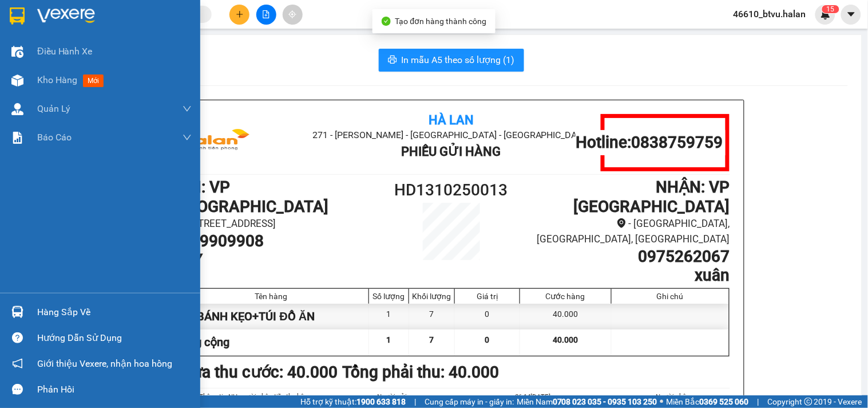 The image size is (868, 408). I want to click on strong: 0708 023 035 - 0935 103 250, so click(605, 402).